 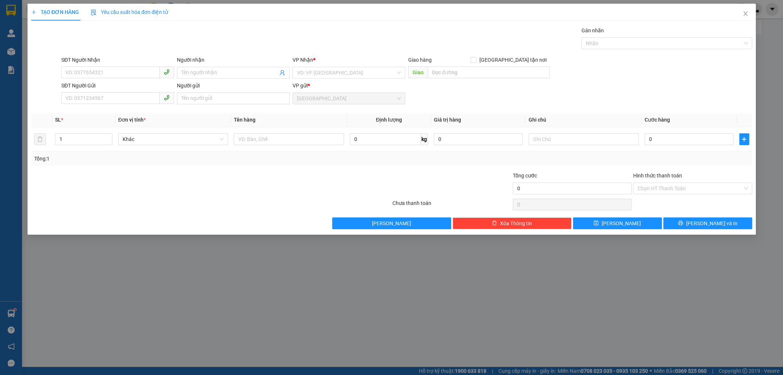 I want to click on span: Xóa Thông tin, so click(x=515, y=223).